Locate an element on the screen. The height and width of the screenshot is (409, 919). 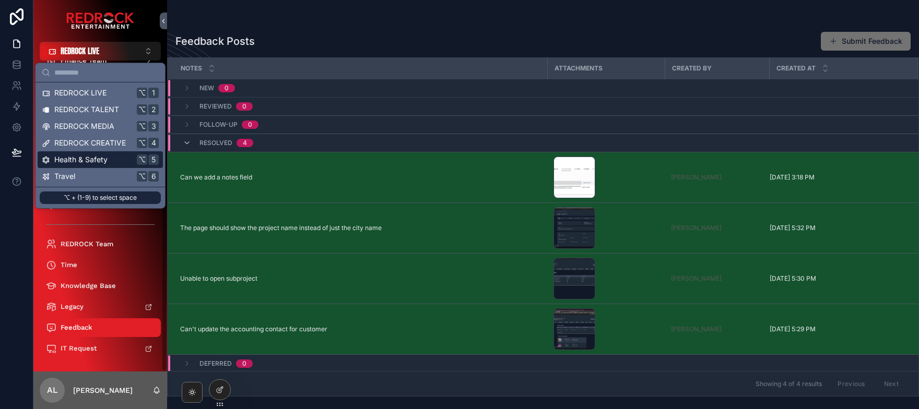
span: The page should show the project name instead of just the city name is located at coordinates (281, 228).